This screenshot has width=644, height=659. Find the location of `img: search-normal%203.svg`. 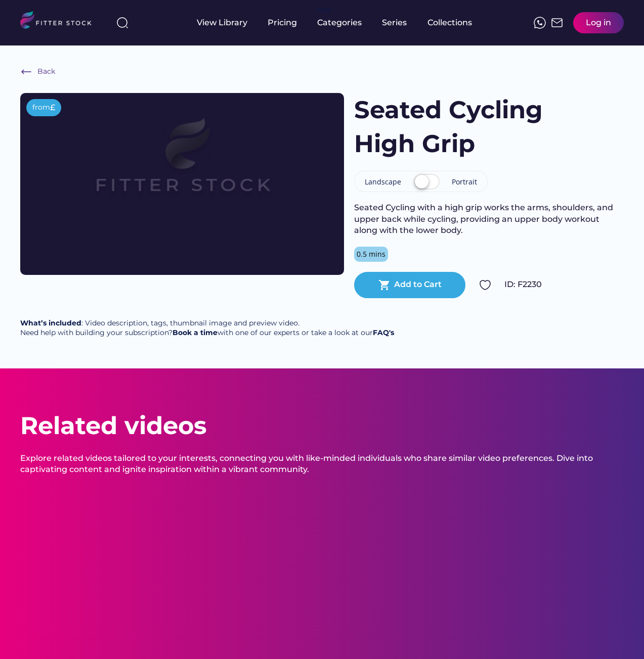

img: search-normal%203.svg is located at coordinates (122, 23).